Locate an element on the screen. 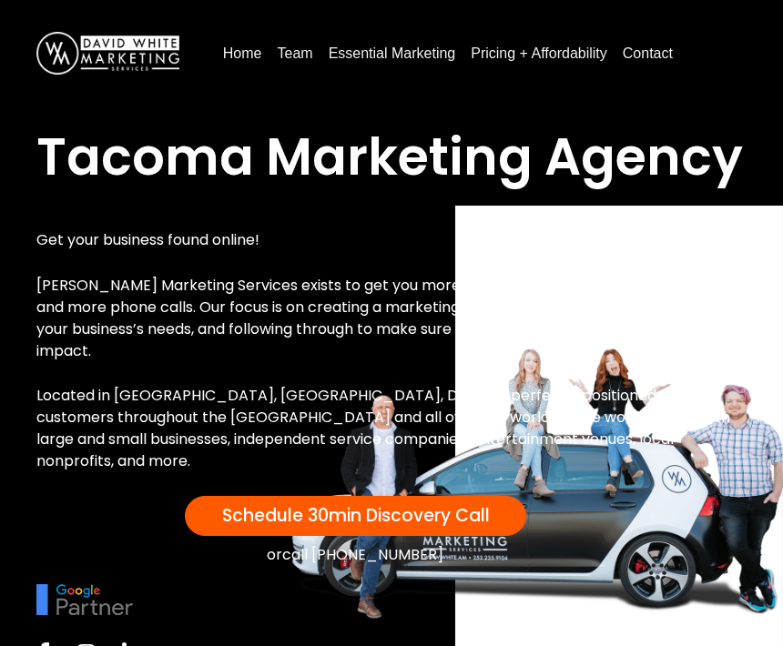 The image size is (783, 646). span: Schedule 30min Discovery Call is located at coordinates (356, 515).